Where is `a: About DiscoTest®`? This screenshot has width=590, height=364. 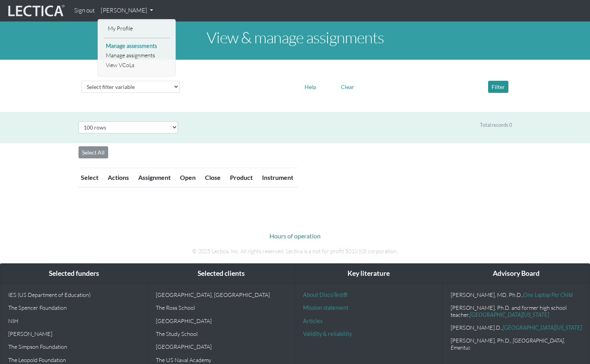
a: About DiscoTest® is located at coordinates (326, 295).